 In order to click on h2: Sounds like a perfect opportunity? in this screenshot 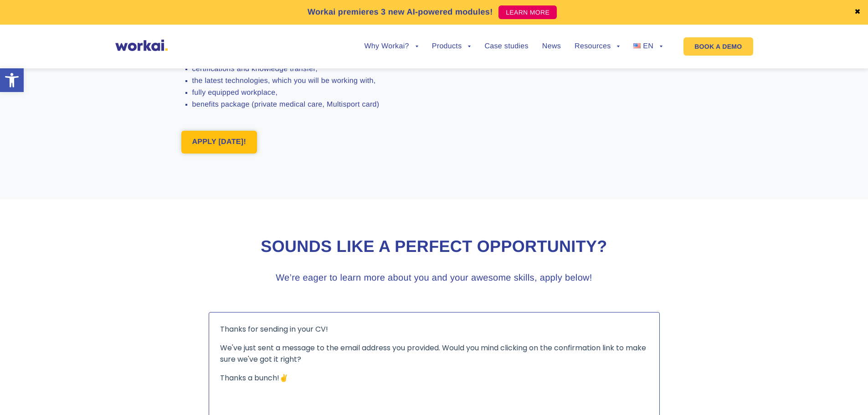, I will do `click(434, 247)`.